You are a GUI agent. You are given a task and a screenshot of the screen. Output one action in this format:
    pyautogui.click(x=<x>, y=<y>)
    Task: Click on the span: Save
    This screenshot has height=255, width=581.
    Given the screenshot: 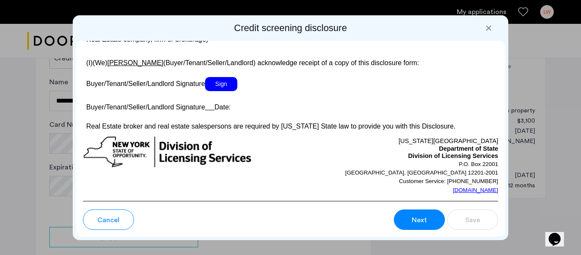 What is the action you would take?
    pyautogui.click(x=472, y=220)
    